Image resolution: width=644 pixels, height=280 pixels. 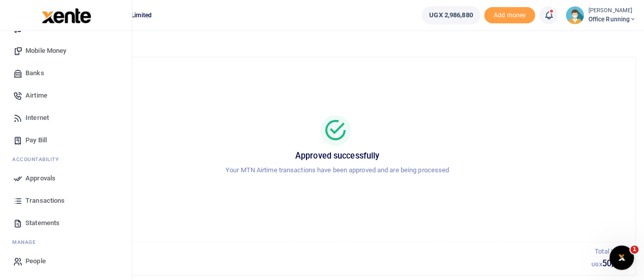 I want to click on a: Banks, so click(x=65, y=73).